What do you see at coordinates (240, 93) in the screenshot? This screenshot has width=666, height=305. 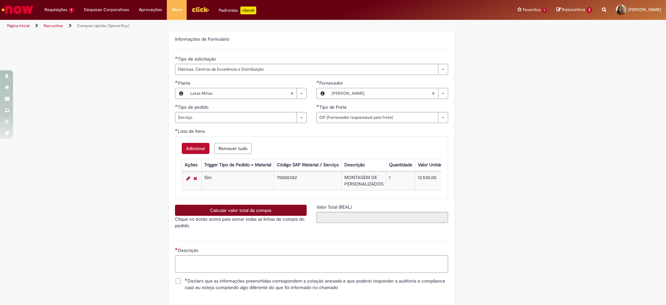 I see `span: Latas Minas` at bounding box center [240, 93].